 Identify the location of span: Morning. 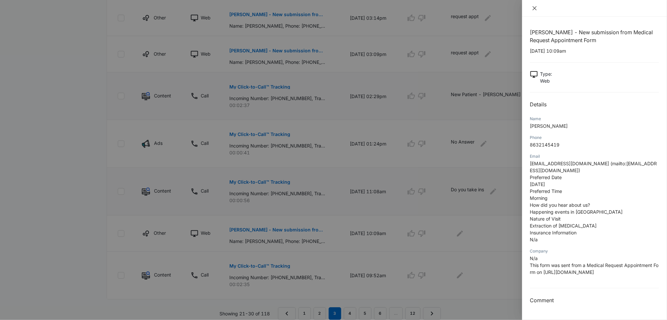
(539, 198).